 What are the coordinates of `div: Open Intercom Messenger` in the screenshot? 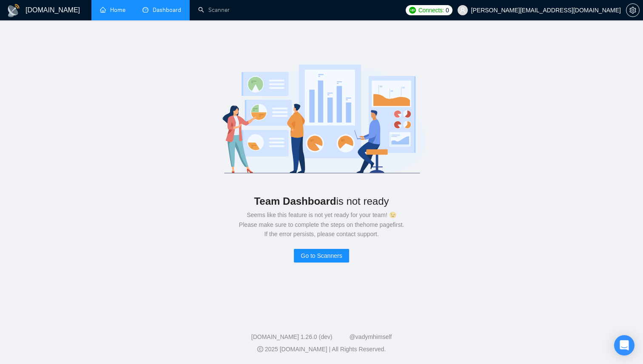 It's located at (624, 345).